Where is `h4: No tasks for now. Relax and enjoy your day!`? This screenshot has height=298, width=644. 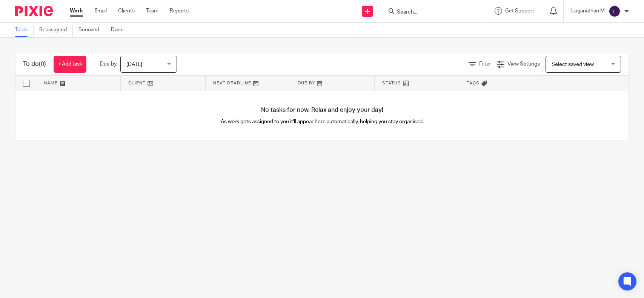 h4: No tasks for now. Relax and enjoy your day! is located at coordinates (322, 110).